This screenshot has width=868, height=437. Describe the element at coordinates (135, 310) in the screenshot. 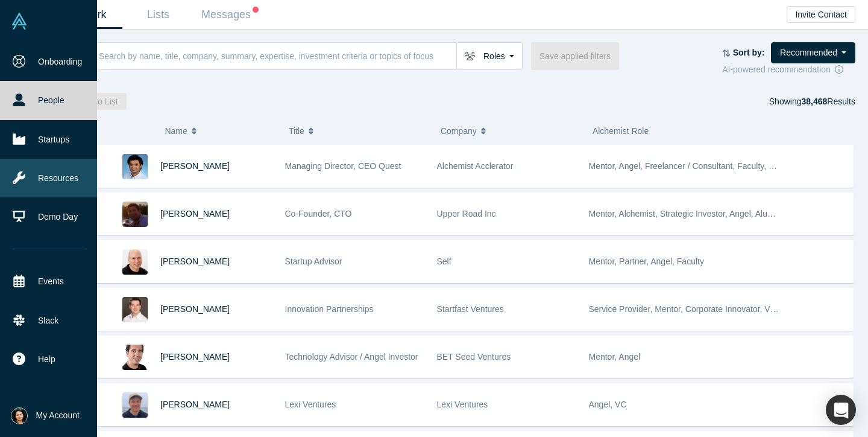

I see `img: Michael Thaney's Profile Image` at that location.